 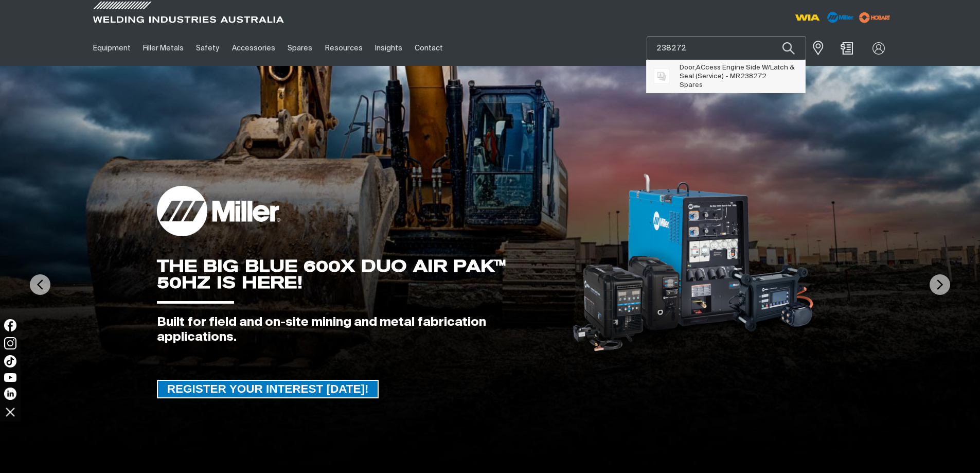 I want to click on span: Spares, so click(x=691, y=85).